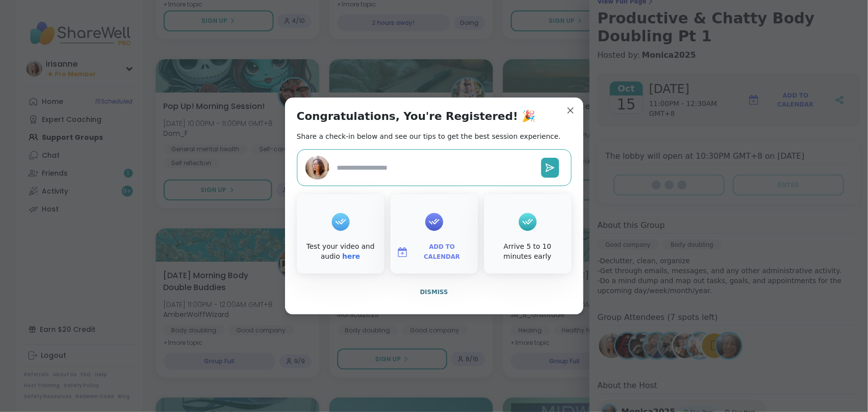 This screenshot has height=412, width=868. What do you see at coordinates (528, 251) in the screenshot?
I see `div: Arrive 5 to 10 minutes early` at bounding box center [528, 251].